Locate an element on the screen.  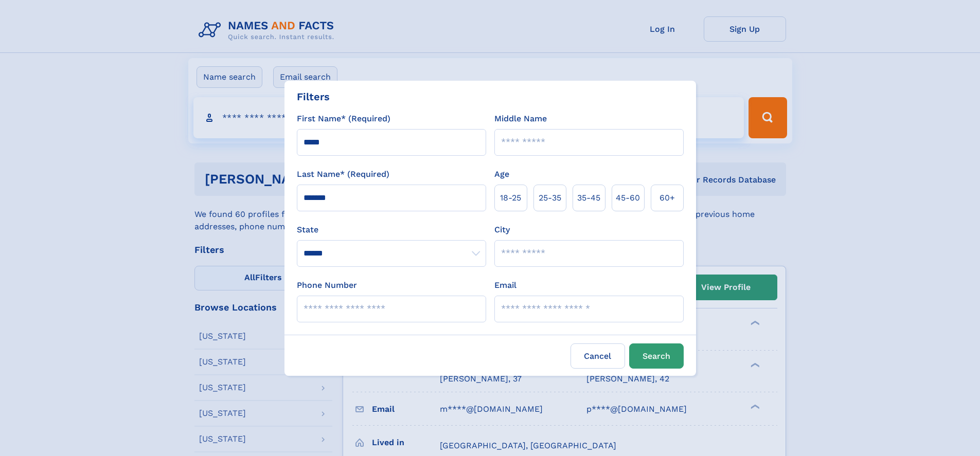
span: 45‑60 is located at coordinates (628, 198).